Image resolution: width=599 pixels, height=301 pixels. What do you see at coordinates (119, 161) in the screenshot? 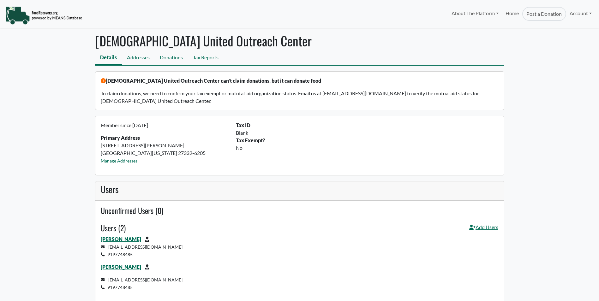
I see `a: Manage Addresses` at bounding box center [119, 161].